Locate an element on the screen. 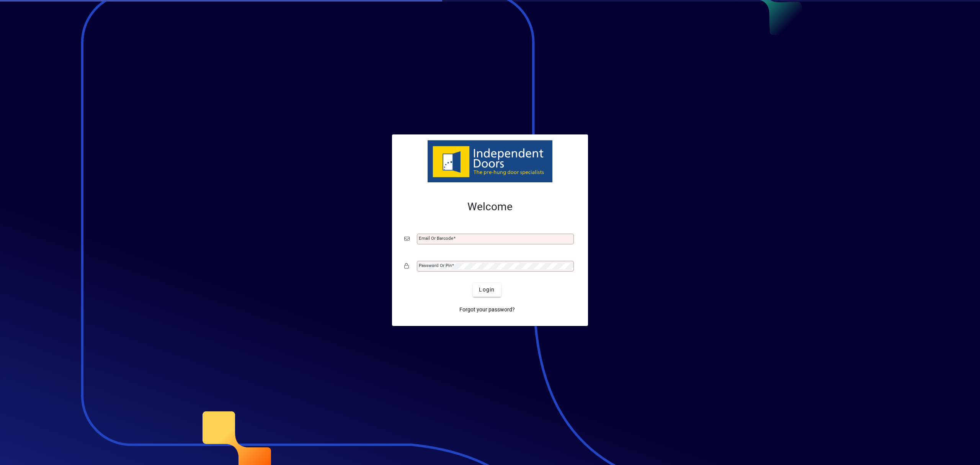 The height and width of the screenshot is (465, 980). span: Login is located at coordinates (486, 290).